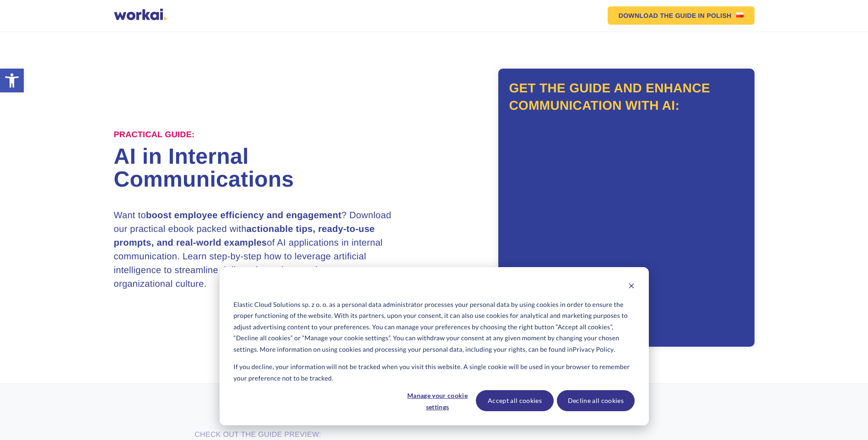 The height and width of the screenshot is (440, 868). I want to click on label: Practical Guide:, so click(154, 135).